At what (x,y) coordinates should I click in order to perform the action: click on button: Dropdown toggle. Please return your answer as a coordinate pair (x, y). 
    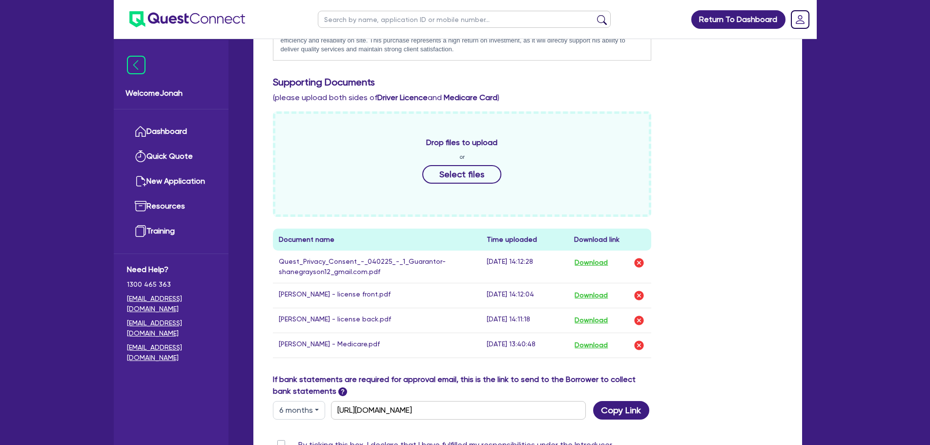
    Looking at the image, I should click on (299, 410).